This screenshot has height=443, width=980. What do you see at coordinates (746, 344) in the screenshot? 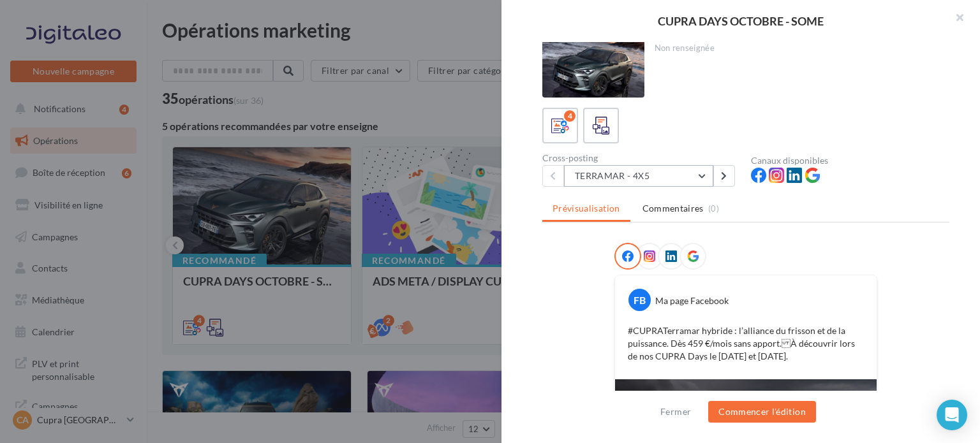
I see `p: #CUPRATerramar hybride : l’alliance du frisson et de la puissance. Dès 459 €/mois sans apport. À ...` at bounding box center [746, 344].